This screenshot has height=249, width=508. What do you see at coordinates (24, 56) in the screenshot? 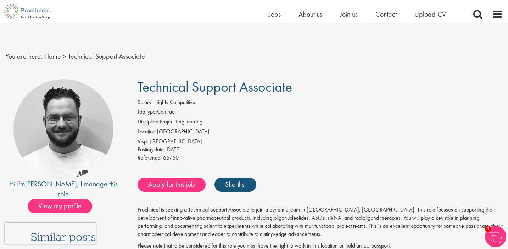
I see `span: You are here:` at bounding box center [24, 56].